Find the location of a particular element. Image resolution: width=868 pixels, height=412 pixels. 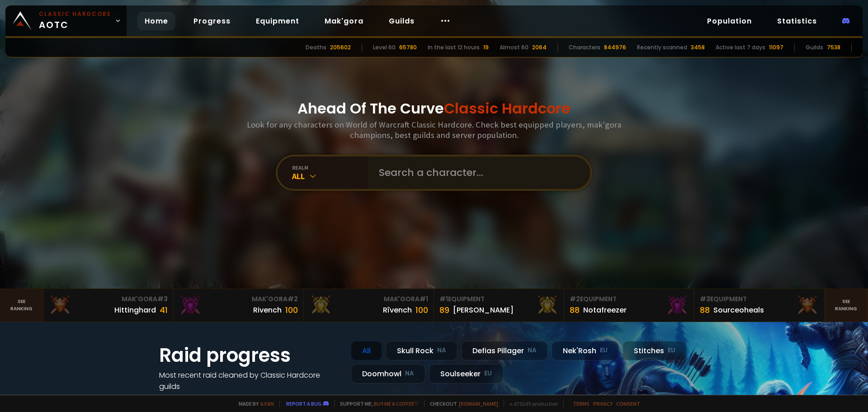

a: Report a bug is located at coordinates (304, 404).